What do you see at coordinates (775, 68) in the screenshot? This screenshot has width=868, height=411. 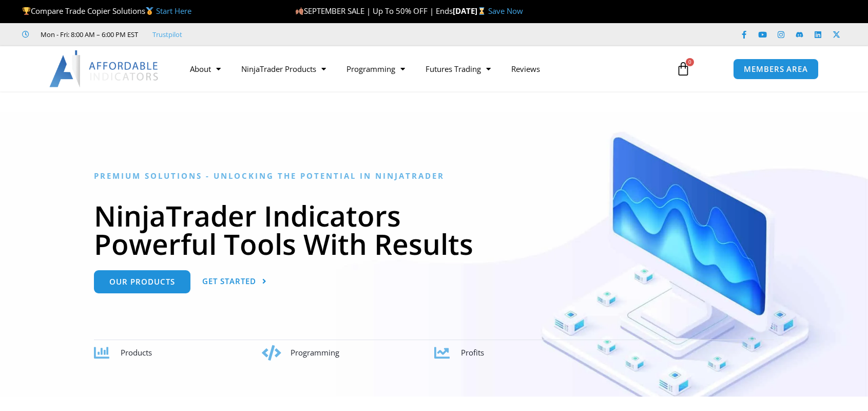 I see `a: MEMBERS AREA` at bounding box center [775, 68].